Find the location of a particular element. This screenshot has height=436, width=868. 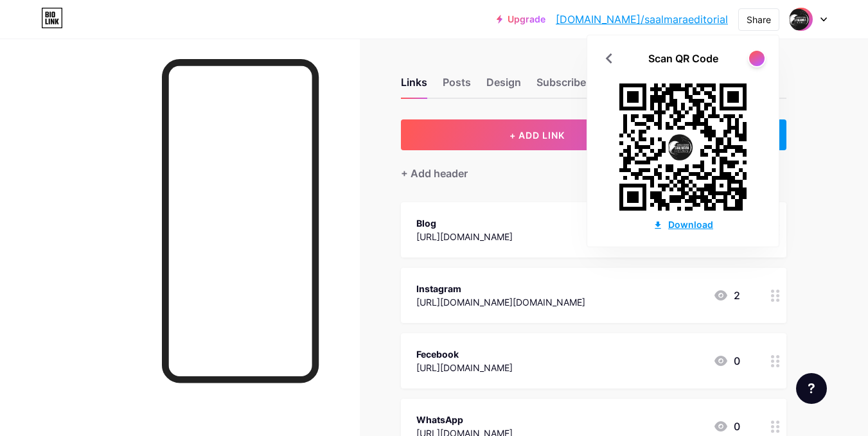

div: 2 is located at coordinates (726, 296).